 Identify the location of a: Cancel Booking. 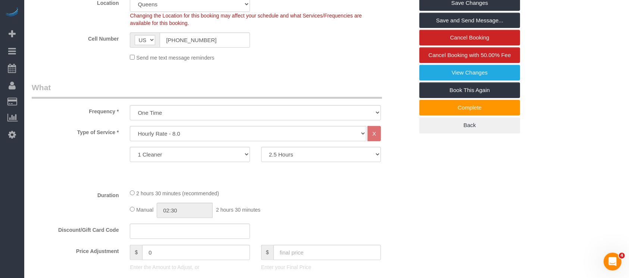
(469, 38).